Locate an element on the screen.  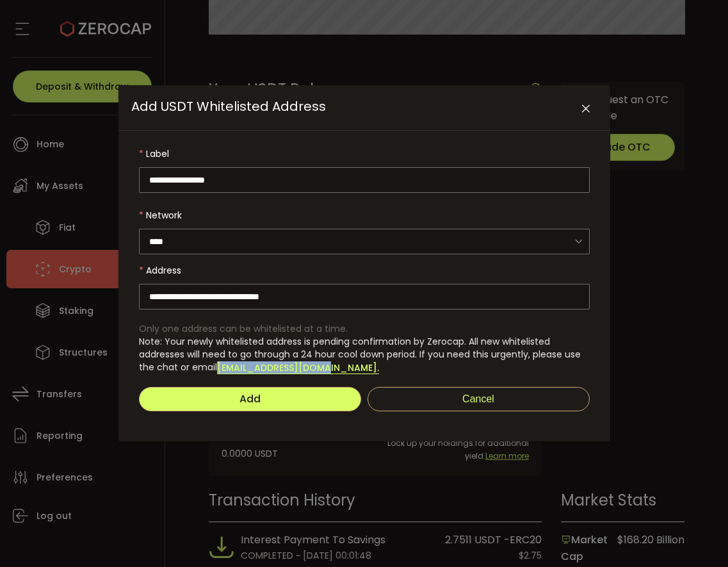
div: Add USDT Whitelisted Address is located at coordinates (364, 263).